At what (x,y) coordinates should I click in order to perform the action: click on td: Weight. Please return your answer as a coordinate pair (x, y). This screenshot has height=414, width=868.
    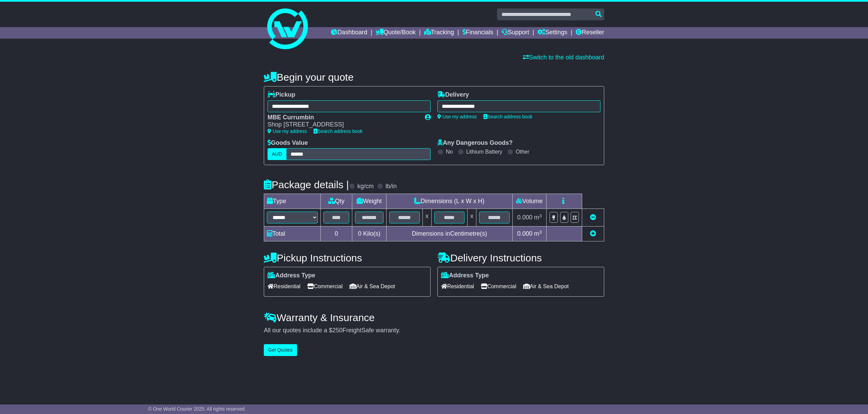
    Looking at the image, I should click on (369, 202).